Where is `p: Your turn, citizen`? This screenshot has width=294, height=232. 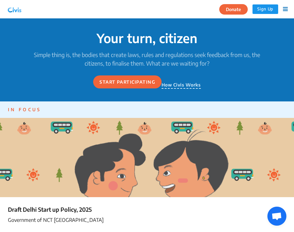 p: Your turn, citizen is located at coordinates (147, 38).